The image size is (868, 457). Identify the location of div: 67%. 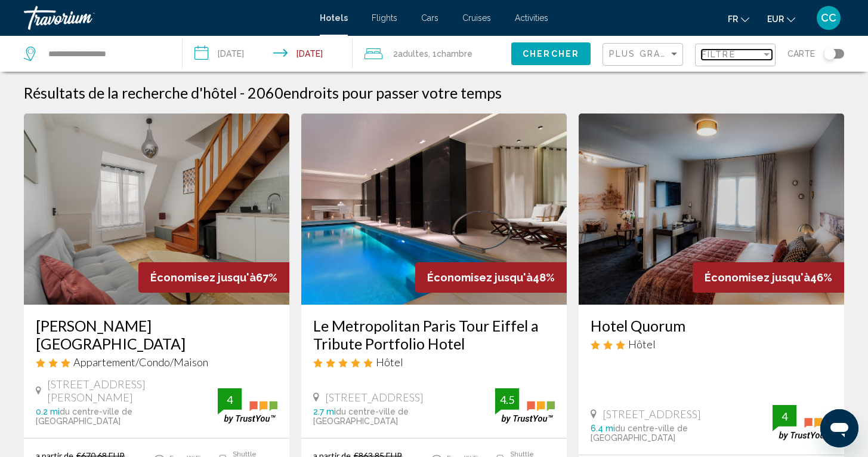
(213, 277).